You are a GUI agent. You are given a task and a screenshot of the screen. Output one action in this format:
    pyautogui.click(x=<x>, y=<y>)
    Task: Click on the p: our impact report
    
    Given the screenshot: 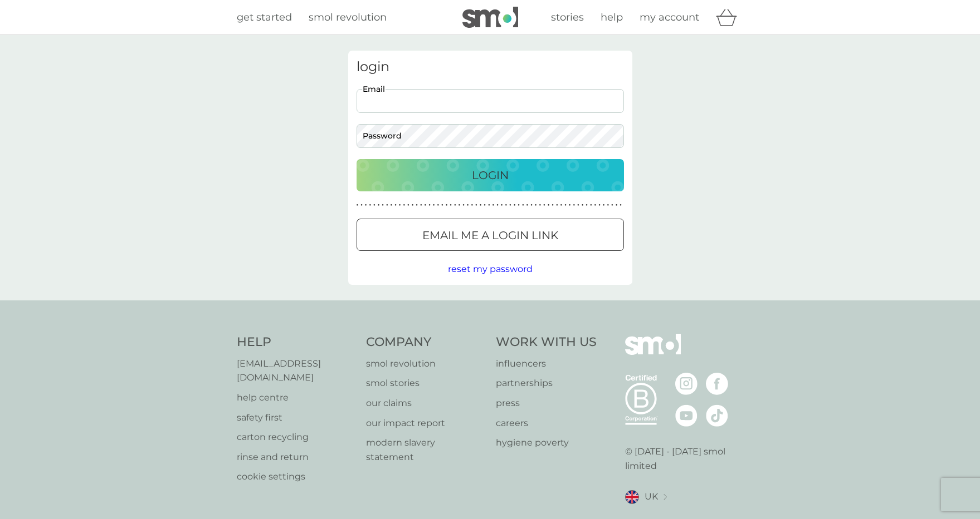 What is the action you would take?
    pyautogui.click(x=425, y=424)
    